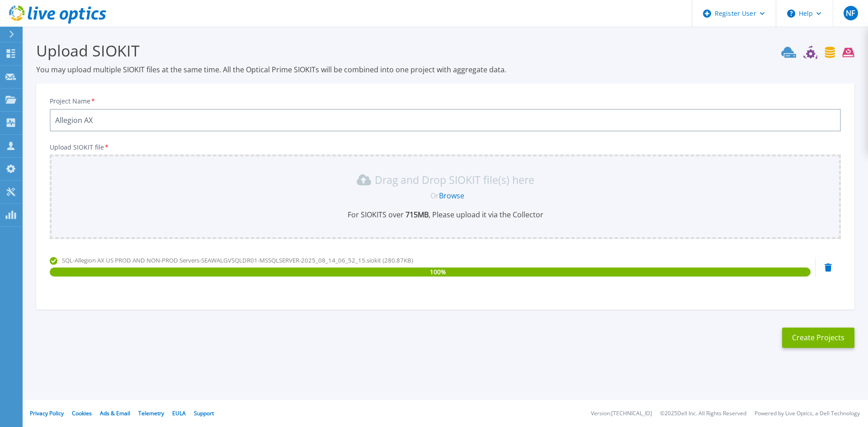 This screenshot has width=868, height=427. I want to click on button: Create Projects, so click(818, 338).